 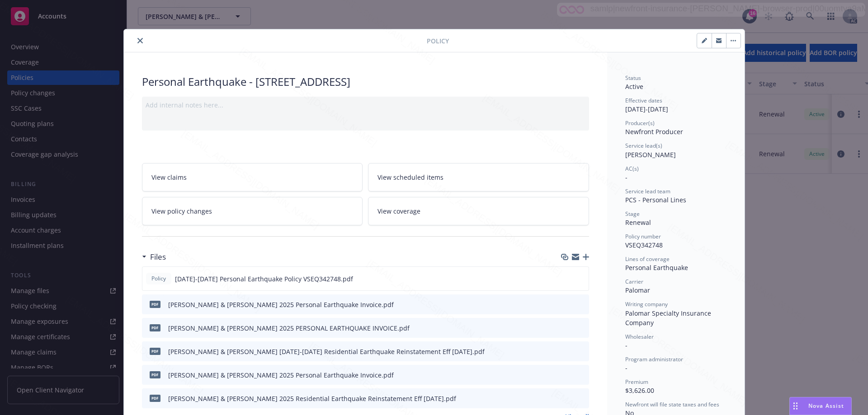 What do you see at coordinates (820, 406) in the screenshot?
I see `button: Nova Assist` at bounding box center [820, 406].